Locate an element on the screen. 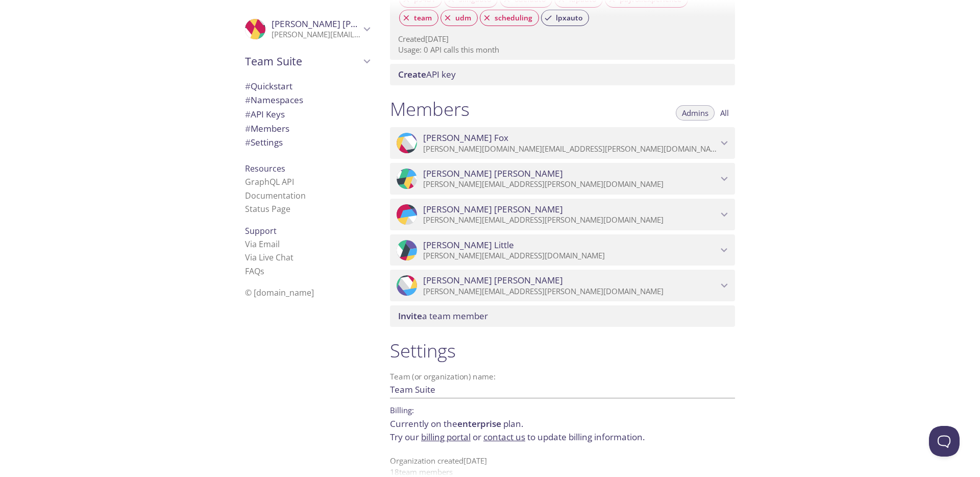 This screenshot has width=980, height=477. div: Shauna Moran is located at coordinates (307, 29).